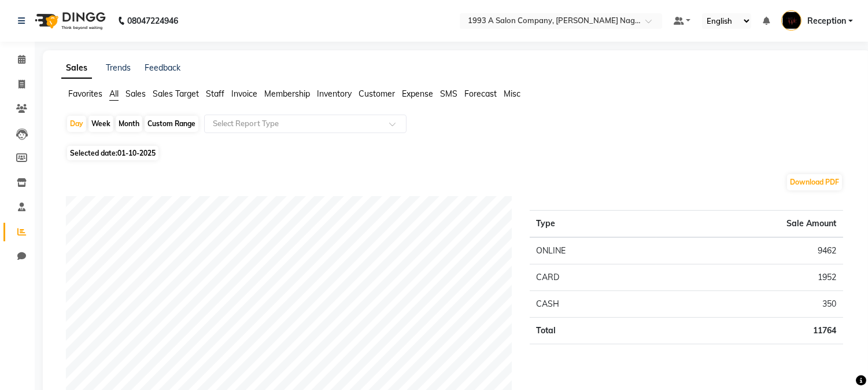 This screenshot has height=390, width=868. I want to click on span: All, so click(114, 94).